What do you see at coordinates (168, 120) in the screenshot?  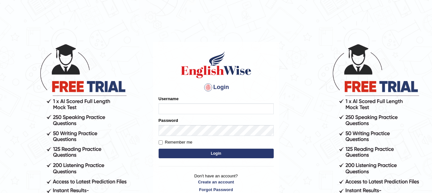 I see `label: Password` at bounding box center [168, 120].